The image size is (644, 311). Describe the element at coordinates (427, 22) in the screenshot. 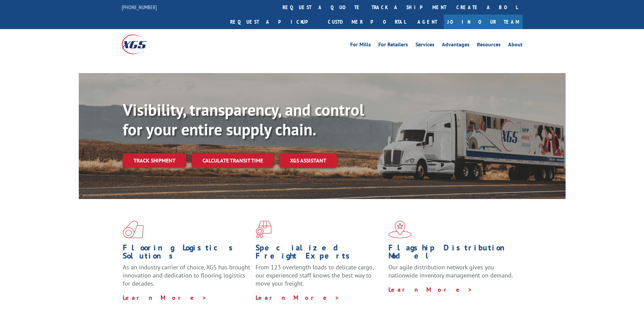

I see `a: Agent` at that location.